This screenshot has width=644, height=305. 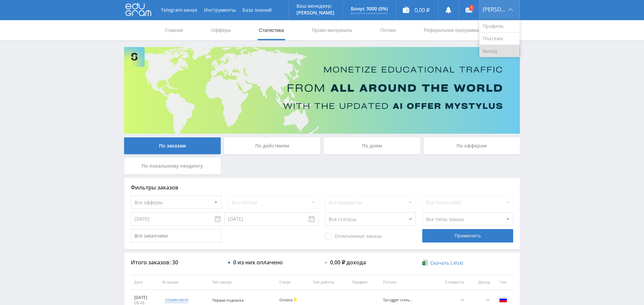 What do you see at coordinates (398, 300) in the screenshot?
I see `div: Tprogger статья 1` at bounding box center [398, 300].